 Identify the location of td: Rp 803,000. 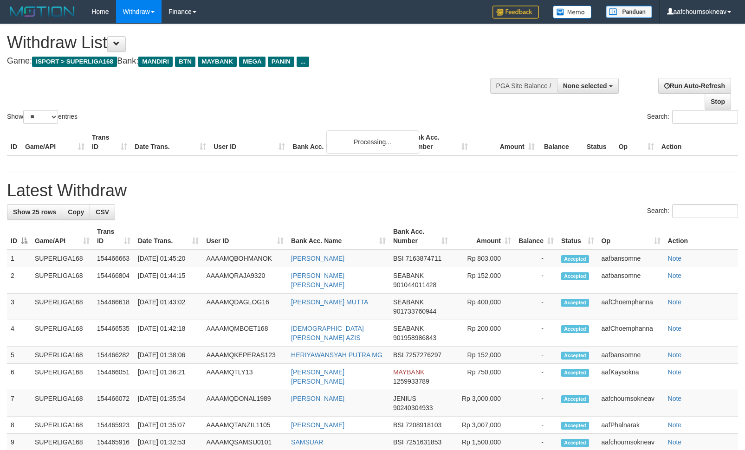
(483, 259).